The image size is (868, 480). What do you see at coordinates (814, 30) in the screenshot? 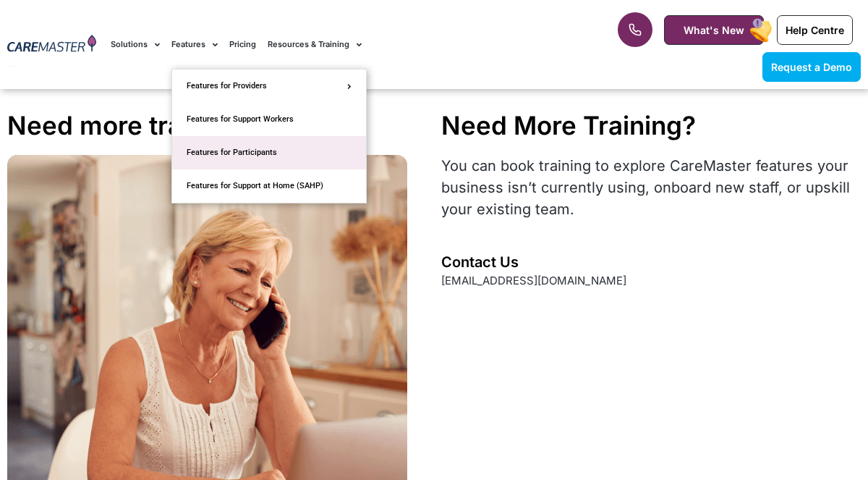
I see `span: Help Centre` at bounding box center [814, 30].